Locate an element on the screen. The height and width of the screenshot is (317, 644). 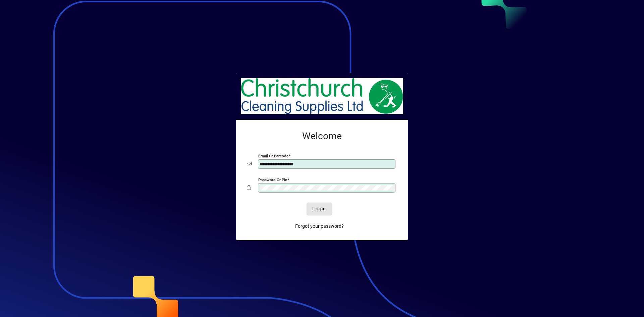
span: Login is located at coordinates (319, 209).